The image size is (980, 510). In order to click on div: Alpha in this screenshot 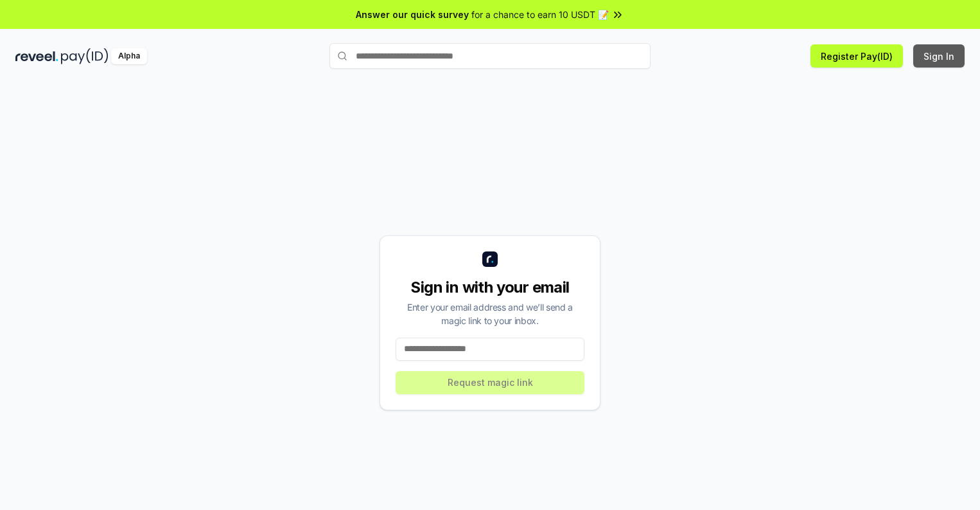, I will do `click(129, 55)`.